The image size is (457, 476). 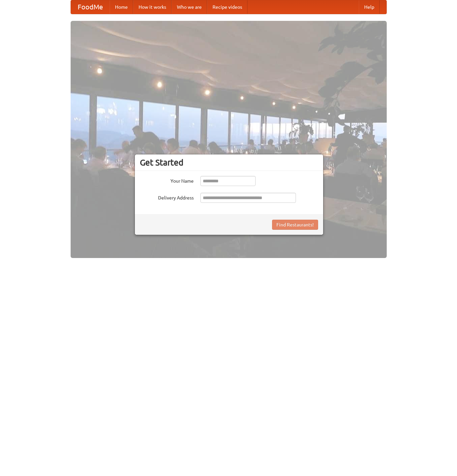 What do you see at coordinates (167, 197) in the screenshot?
I see `label: Delivery Address` at bounding box center [167, 197].